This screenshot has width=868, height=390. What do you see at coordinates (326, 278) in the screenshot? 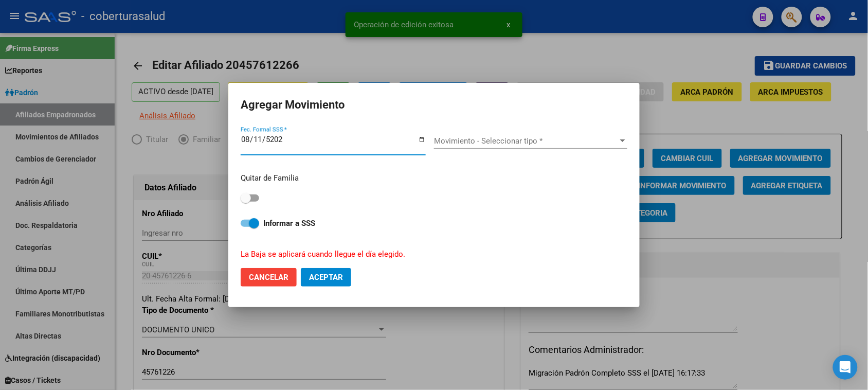
I see `span: Aceptar` at bounding box center [326, 278].